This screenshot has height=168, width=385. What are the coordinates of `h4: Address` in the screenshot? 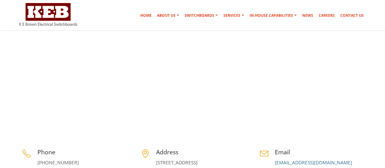 It's located at (202, 152).